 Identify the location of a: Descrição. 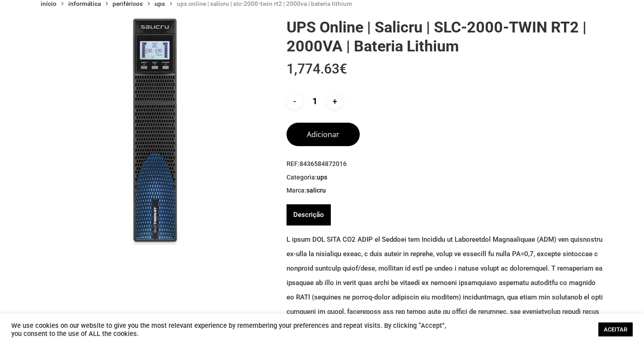
(309, 215).